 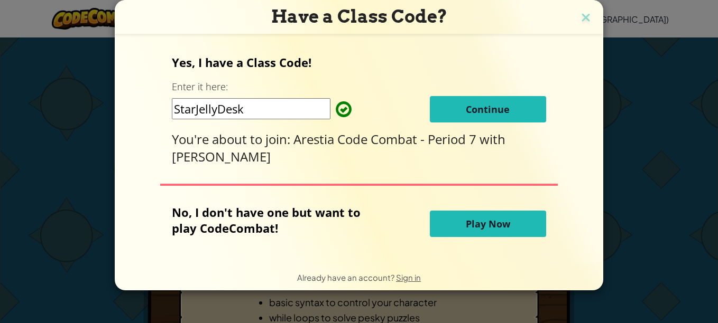 What do you see at coordinates (346, 277) in the screenshot?
I see `span: Already have an account?` at bounding box center [346, 277].